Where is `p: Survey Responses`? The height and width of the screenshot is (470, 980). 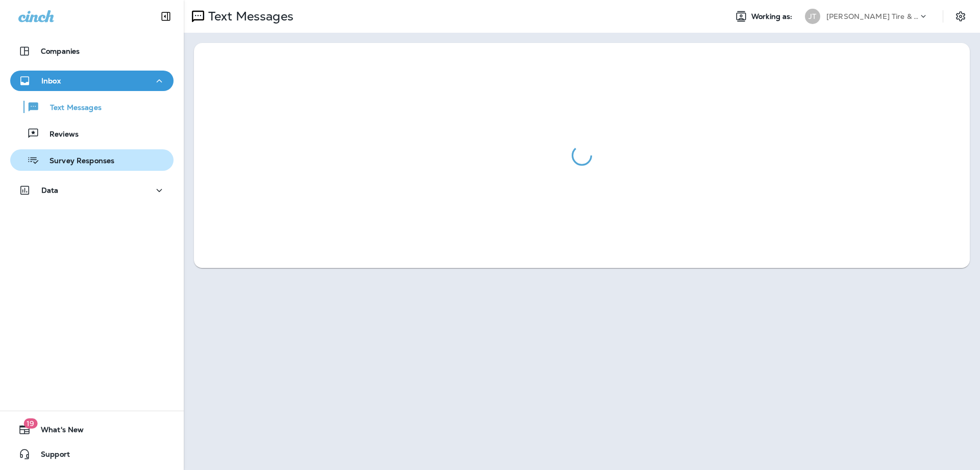 p: Survey Responses is located at coordinates (77, 161).